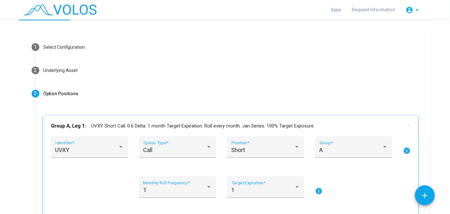 Image resolution: width=450 pixels, height=214 pixels. I want to click on div: Select Configuration:, so click(65, 47).